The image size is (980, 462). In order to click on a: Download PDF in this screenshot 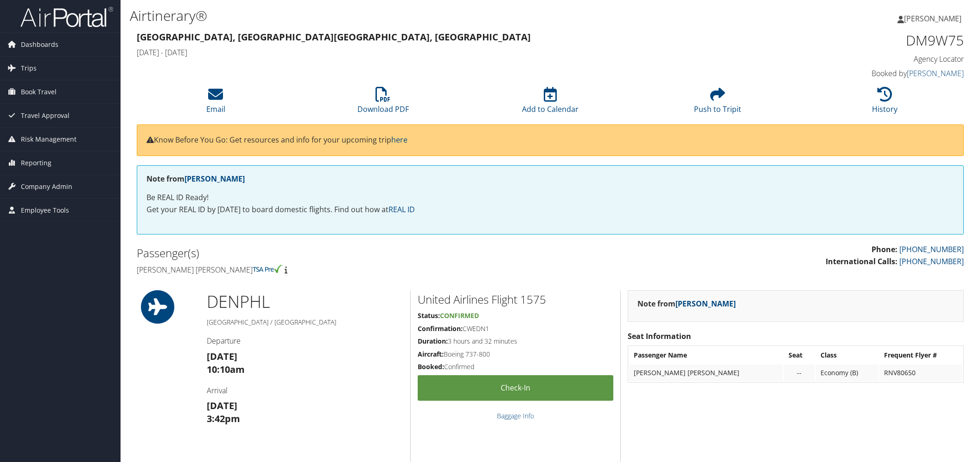, I will do `click(383, 103)`.